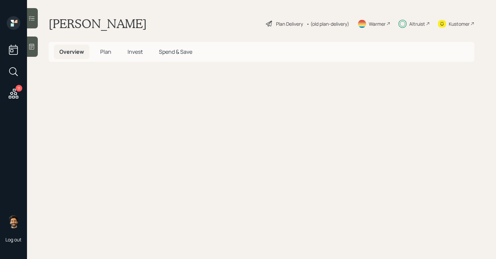 This screenshot has width=496, height=259. What do you see at coordinates (460, 24) in the screenshot?
I see `div: Kustomer` at bounding box center [460, 24].